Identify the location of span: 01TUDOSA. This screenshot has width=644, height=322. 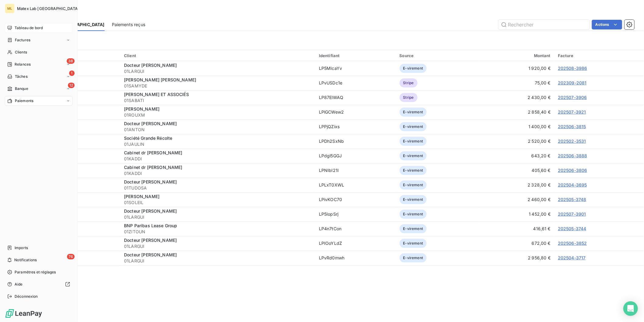
(217, 188).